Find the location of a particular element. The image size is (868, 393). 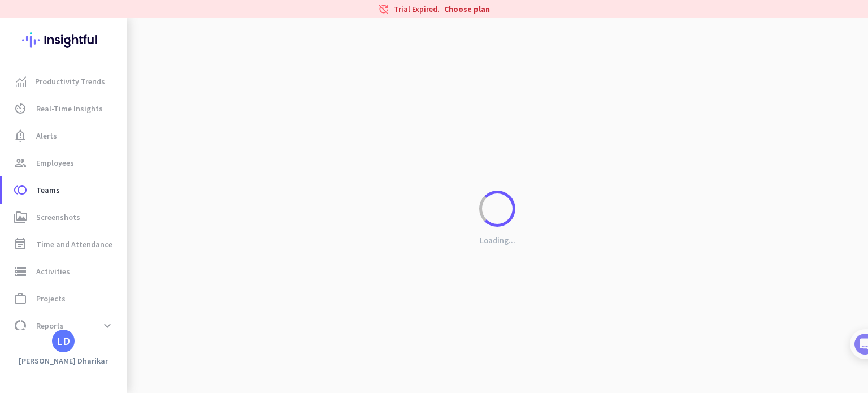

button: expand_more is located at coordinates (107, 326).